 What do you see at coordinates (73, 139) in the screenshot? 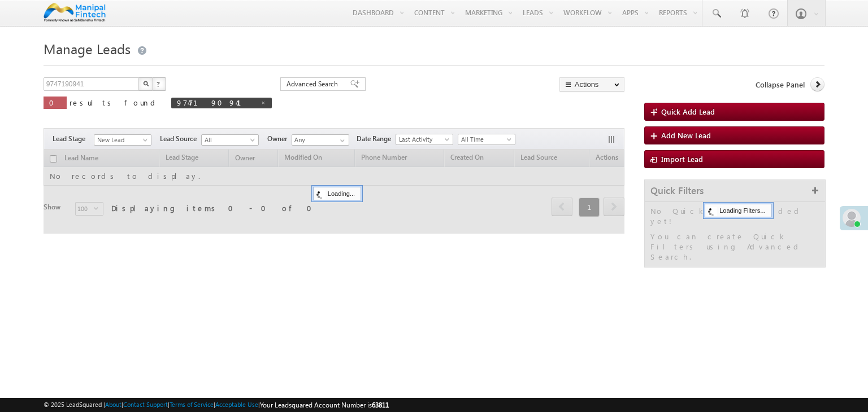
I see `span: Lead Stage` at bounding box center [73, 139].